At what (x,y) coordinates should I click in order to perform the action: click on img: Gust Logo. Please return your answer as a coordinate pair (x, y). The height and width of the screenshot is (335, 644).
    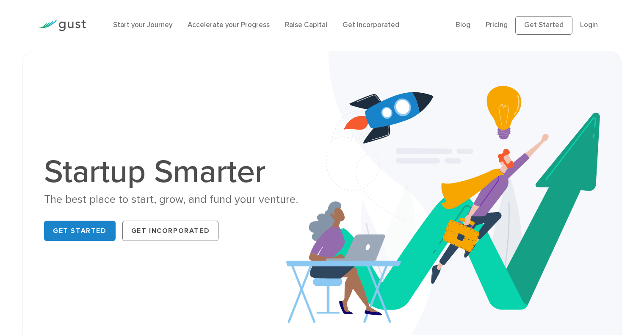
    Looking at the image, I should click on (62, 25).